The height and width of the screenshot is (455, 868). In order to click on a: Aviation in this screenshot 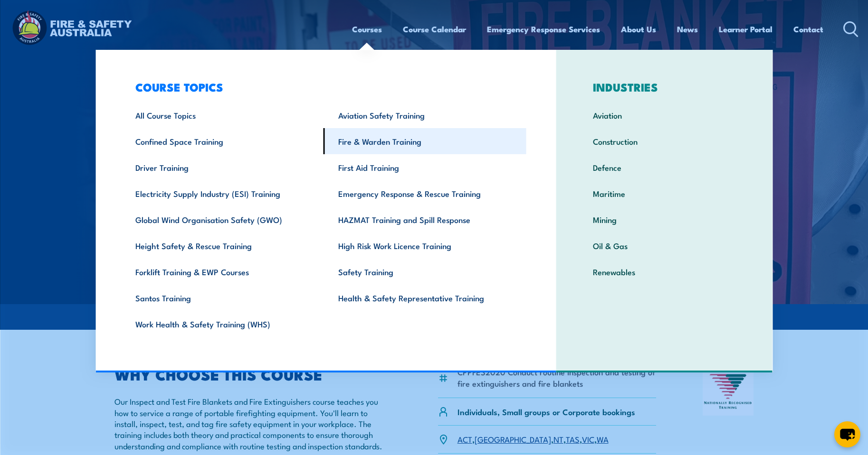, I will do `click(664, 115)`.